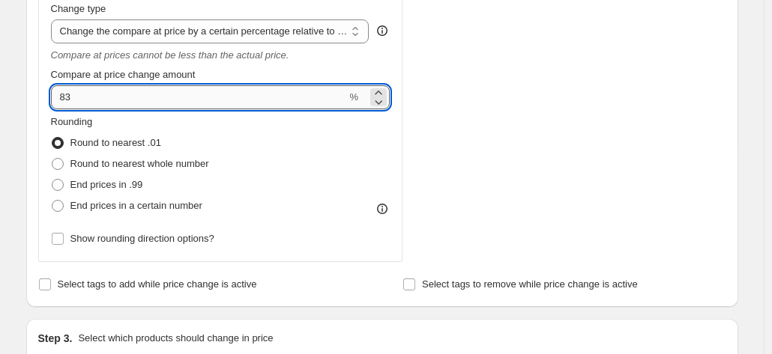 This screenshot has width=772, height=354. Describe the element at coordinates (382, 31) in the screenshot. I see `div: help` at that location.